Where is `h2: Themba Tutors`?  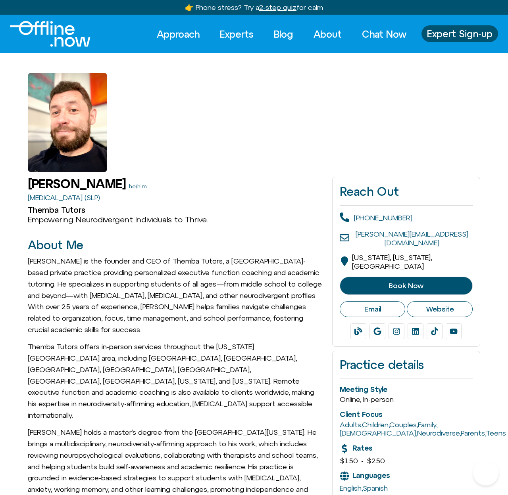
h2: Themba Tutors is located at coordinates (176, 210).